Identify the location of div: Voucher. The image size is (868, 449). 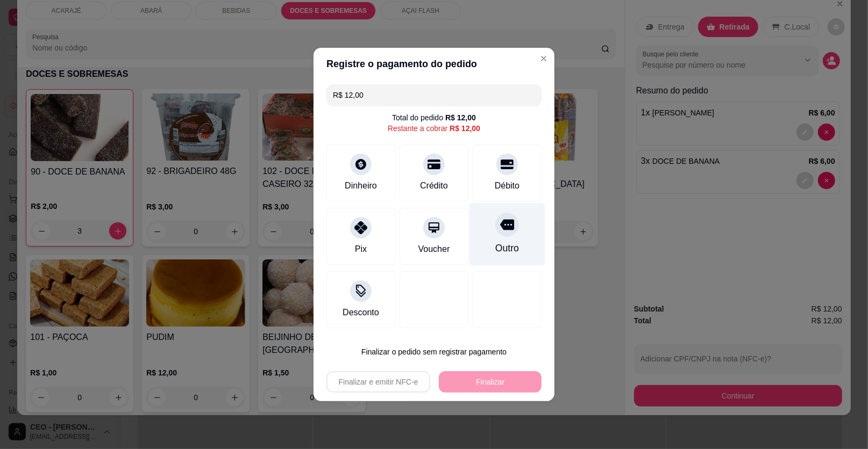
(434, 249).